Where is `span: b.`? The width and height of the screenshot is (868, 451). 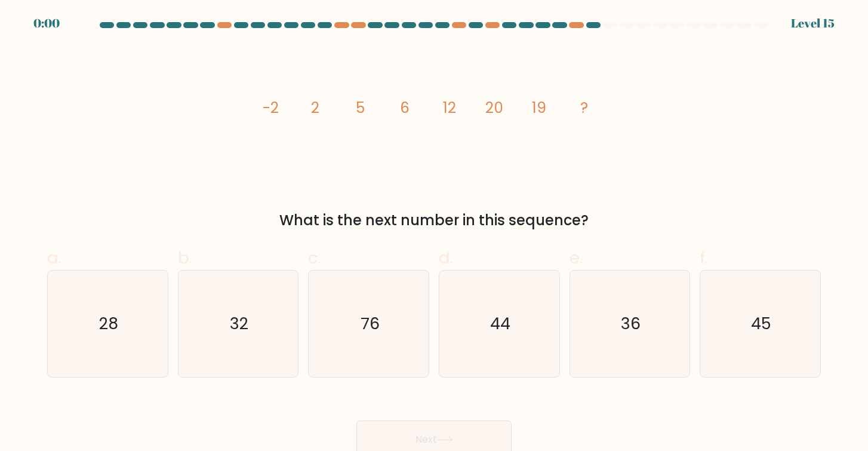 span: b. is located at coordinates (185, 257).